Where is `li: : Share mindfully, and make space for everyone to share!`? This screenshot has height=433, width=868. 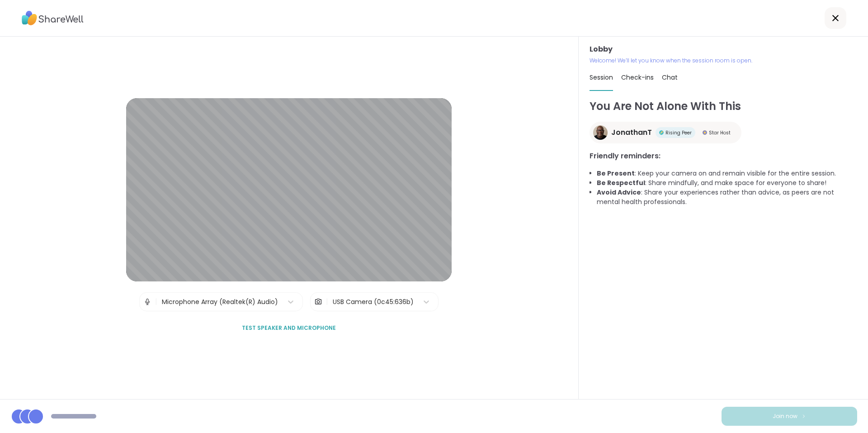
li: : Share mindfully, and make space for everyone to share! is located at coordinates (727, 183).